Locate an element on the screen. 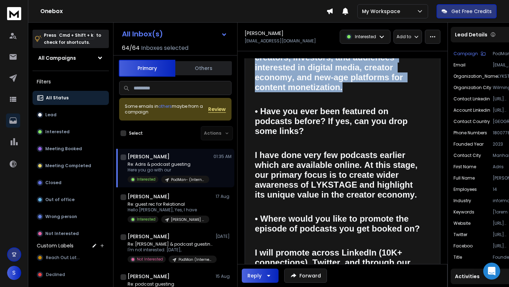  p: Re: Adris & podcast guesting is located at coordinates (168, 164).